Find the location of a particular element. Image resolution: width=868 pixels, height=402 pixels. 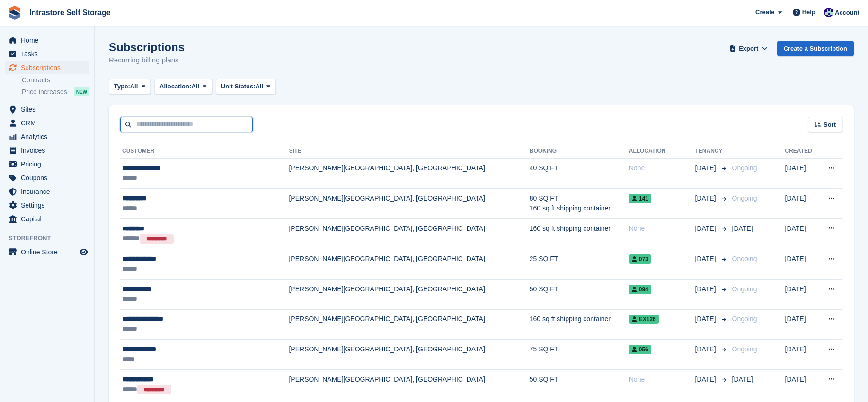

a: Create a Subscription is located at coordinates (815, 48).